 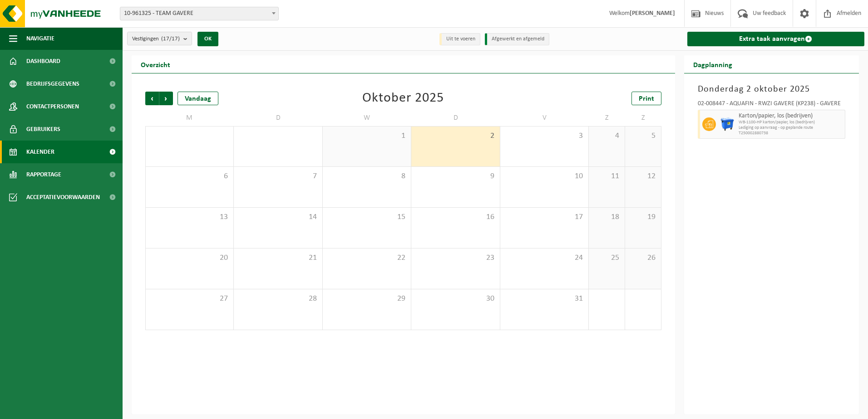 What do you see at coordinates (152, 99) in the screenshot?
I see `span: Vorige` at bounding box center [152, 99].